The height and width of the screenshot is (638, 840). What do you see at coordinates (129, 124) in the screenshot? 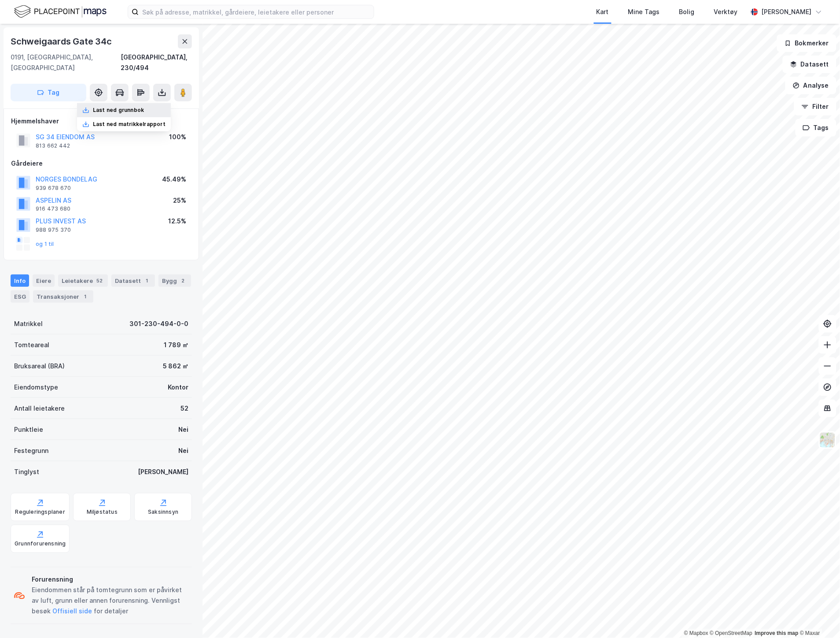
I see `div: Last ned matrikkelrapport` at bounding box center [129, 124].